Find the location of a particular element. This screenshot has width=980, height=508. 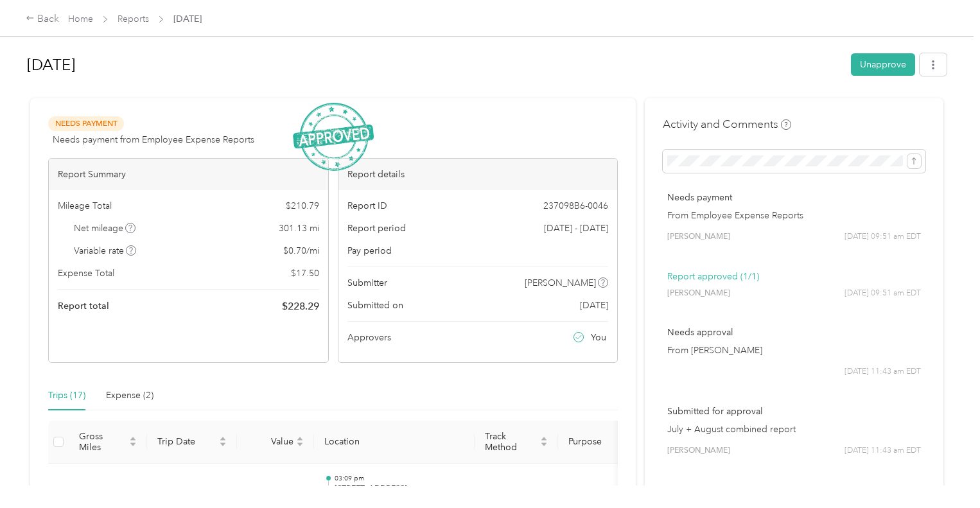

a: Home is located at coordinates (80, 18).